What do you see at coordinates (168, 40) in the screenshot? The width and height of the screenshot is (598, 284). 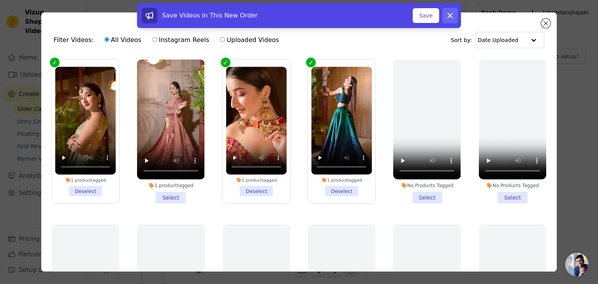 I see `div: Filter Videos:` at bounding box center [168, 40].